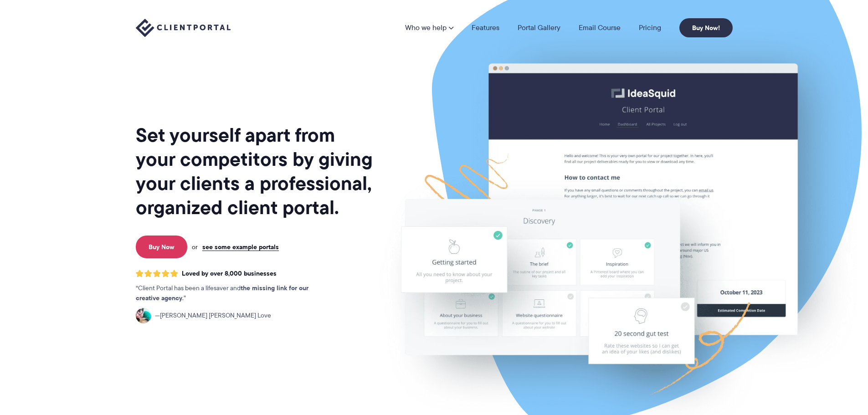 The image size is (868, 415). What do you see at coordinates (429, 28) in the screenshot?
I see `a: Who we help` at bounding box center [429, 28].